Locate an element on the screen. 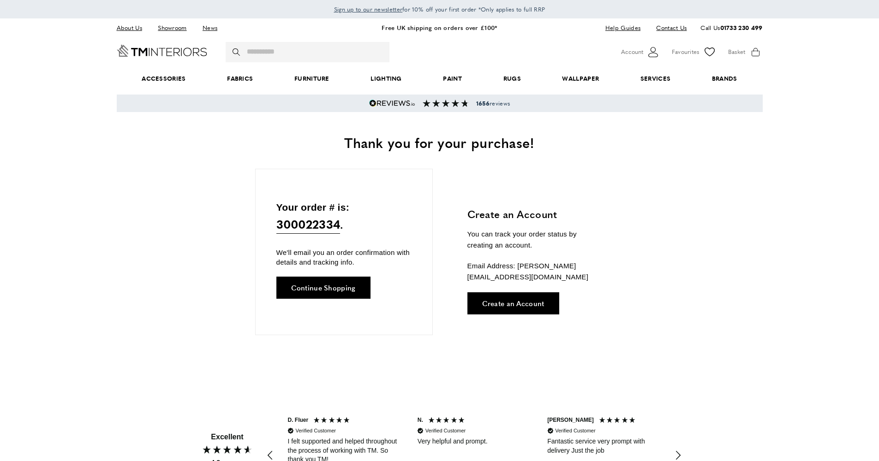 This screenshot has width=879, height=461. p: We'll email you an order confirmation with details and tracking info. is located at coordinates (344, 257).